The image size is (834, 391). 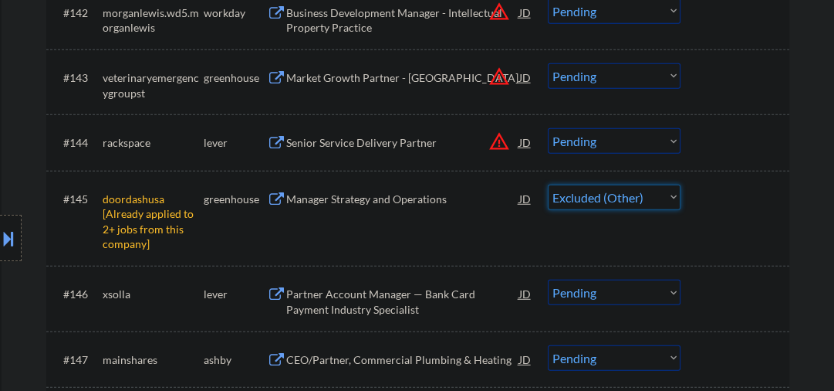 What do you see at coordinates (403, 360) in the screenshot?
I see `div: CEO/Partner, Commercial Plumbing & Heating` at bounding box center [403, 360].